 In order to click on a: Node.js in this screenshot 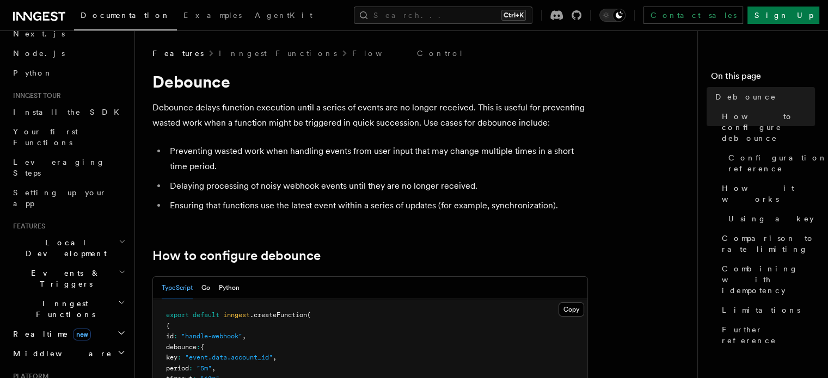, I will do `click(68, 53)`.